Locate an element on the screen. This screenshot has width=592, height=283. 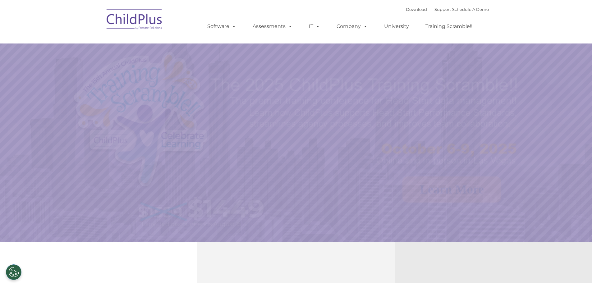
a: Download is located at coordinates (416, 9).